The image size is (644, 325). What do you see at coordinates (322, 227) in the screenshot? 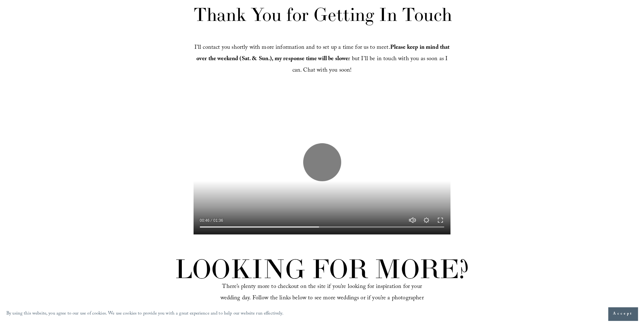
I see `input: Seek` at bounding box center [322, 227].